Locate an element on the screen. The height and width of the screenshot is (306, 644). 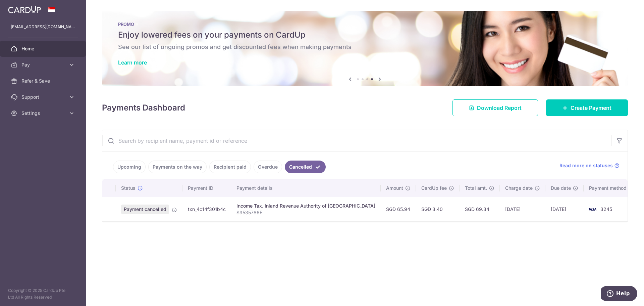
p: S9535786E is located at coordinates (306, 213).